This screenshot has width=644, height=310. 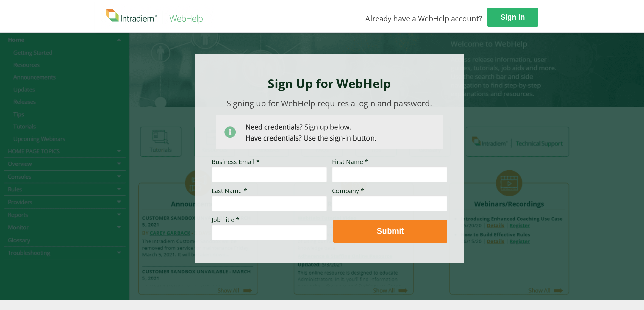 What do you see at coordinates (235, 161) in the screenshot?
I see `span: Business Email *` at bounding box center [235, 161].